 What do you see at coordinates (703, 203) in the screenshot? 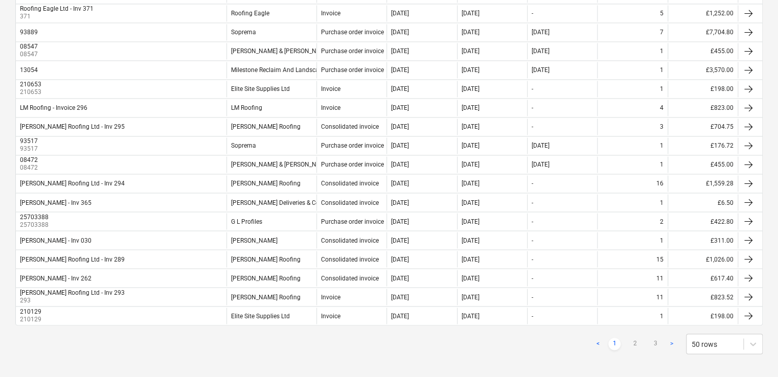
I see `div: £6.50` at bounding box center [703, 203].